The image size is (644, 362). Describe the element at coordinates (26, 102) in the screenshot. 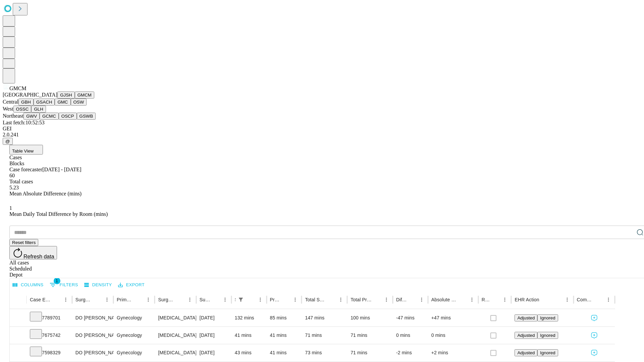

I see `button: GBH` at that location.